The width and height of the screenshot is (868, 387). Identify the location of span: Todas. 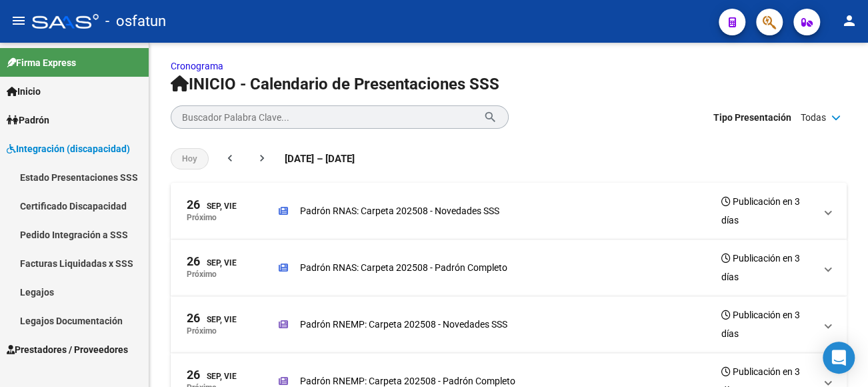
(814, 117).